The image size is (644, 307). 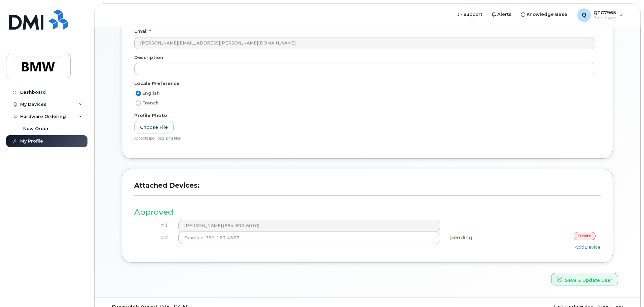 I want to click on button: Save & Update User, so click(x=584, y=279).